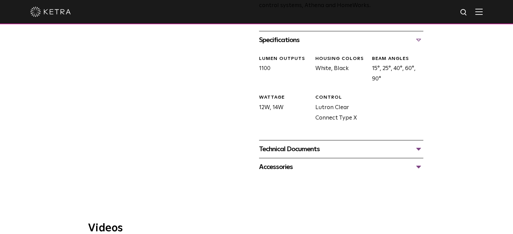 Image resolution: width=513 pixels, height=234 pixels. What do you see at coordinates (479, 11) in the screenshot?
I see `img: Hamburger%20Nav.svg` at bounding box center [479, 11].